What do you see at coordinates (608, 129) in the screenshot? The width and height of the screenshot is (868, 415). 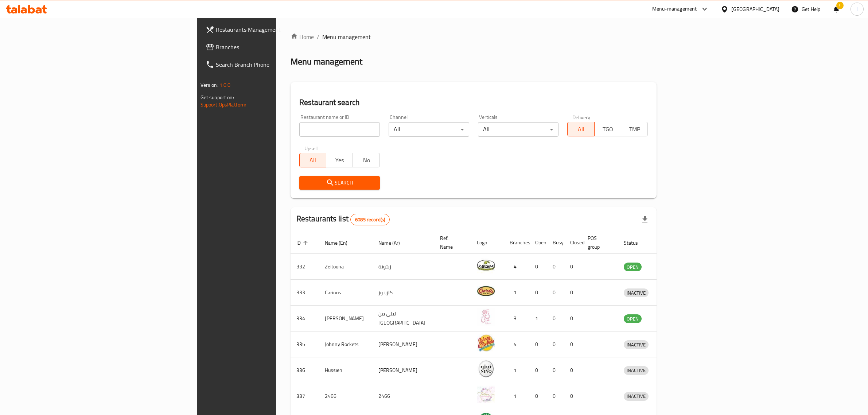 I see `button: TGO` at bounding box center [608, 129].